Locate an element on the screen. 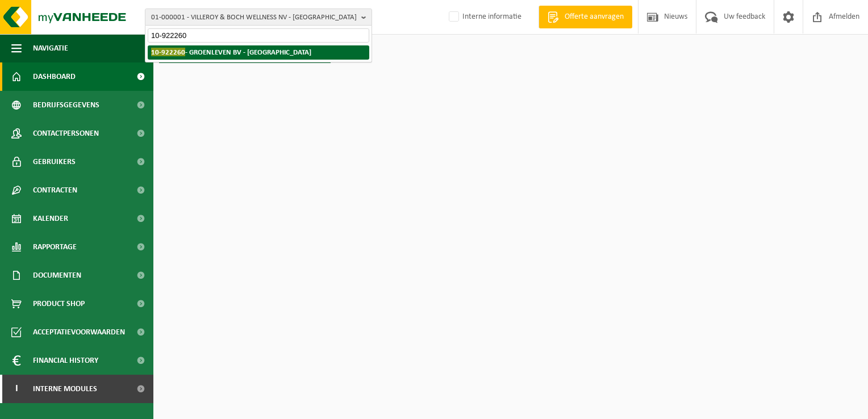 The height and width of the screenshot is (419, 868). span: Gebruikers is located at coordinates (54, 162).